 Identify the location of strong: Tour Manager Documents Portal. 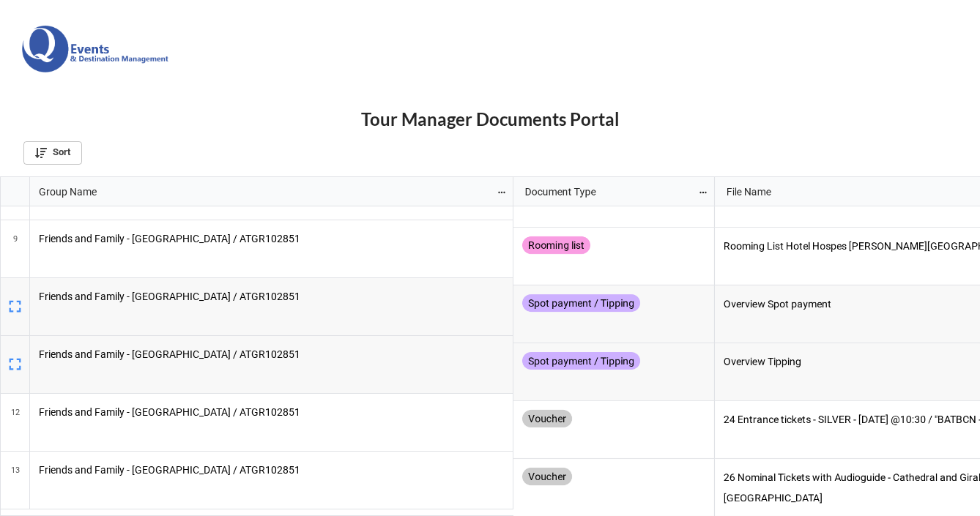
(490, 119).